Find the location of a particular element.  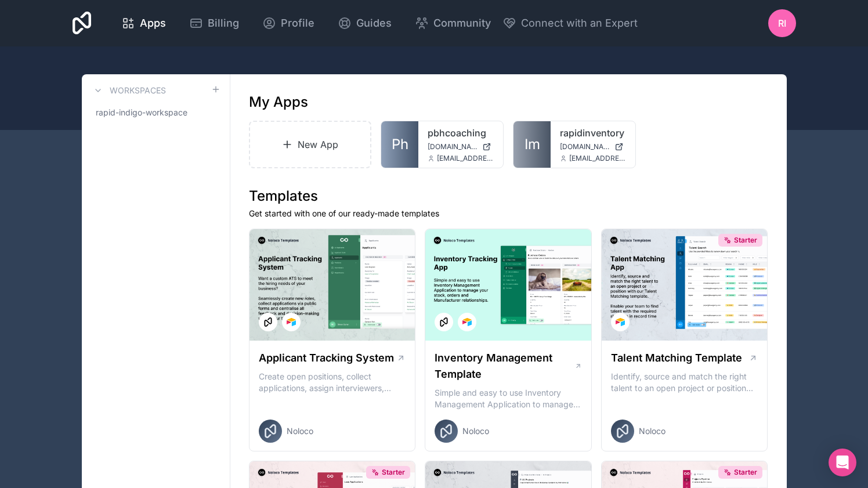

a: New App is located at coordinates (310, 145).